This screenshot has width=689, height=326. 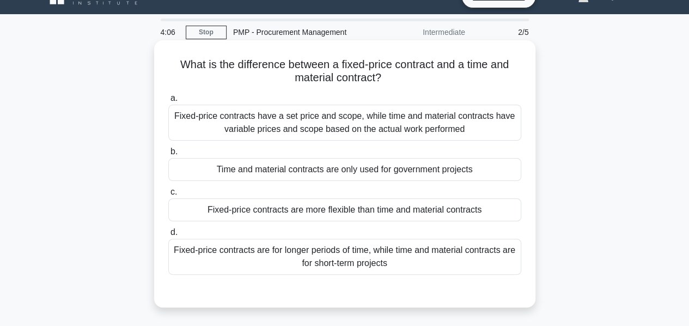 I want to click on div: PMP - Procurement Management, so click(x=301, y=32).